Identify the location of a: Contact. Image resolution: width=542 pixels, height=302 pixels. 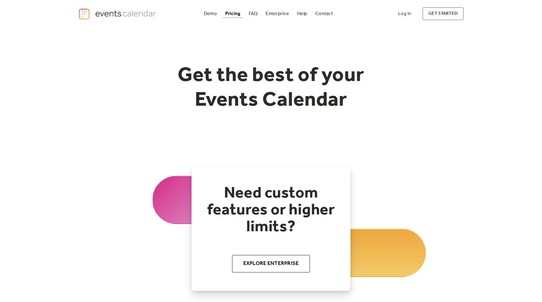
(324, 14).